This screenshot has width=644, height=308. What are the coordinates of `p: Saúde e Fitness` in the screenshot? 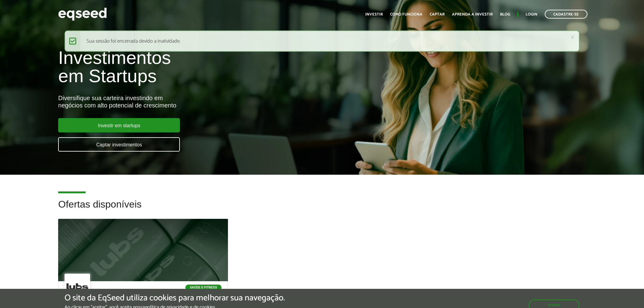 It's located at (203, 288).